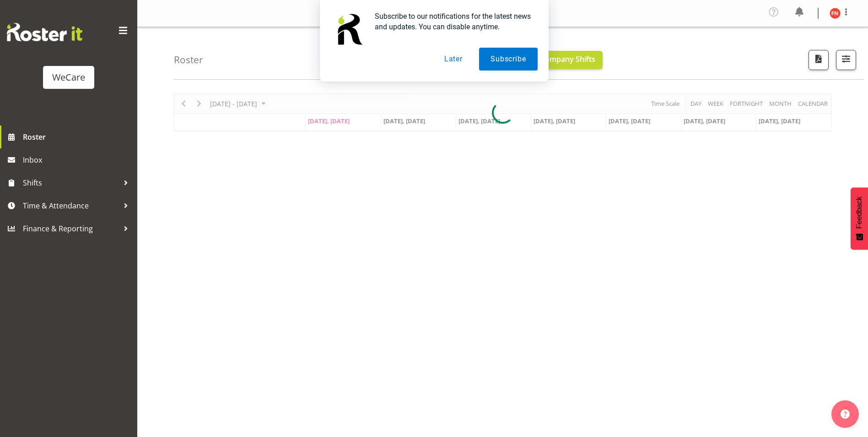 Image resolution: width=868 pixels, height=437 pixels. What do you see at coordinates (78, 137) in the screenshot?
I see `span: Roster` at bounding box center [78, 137].